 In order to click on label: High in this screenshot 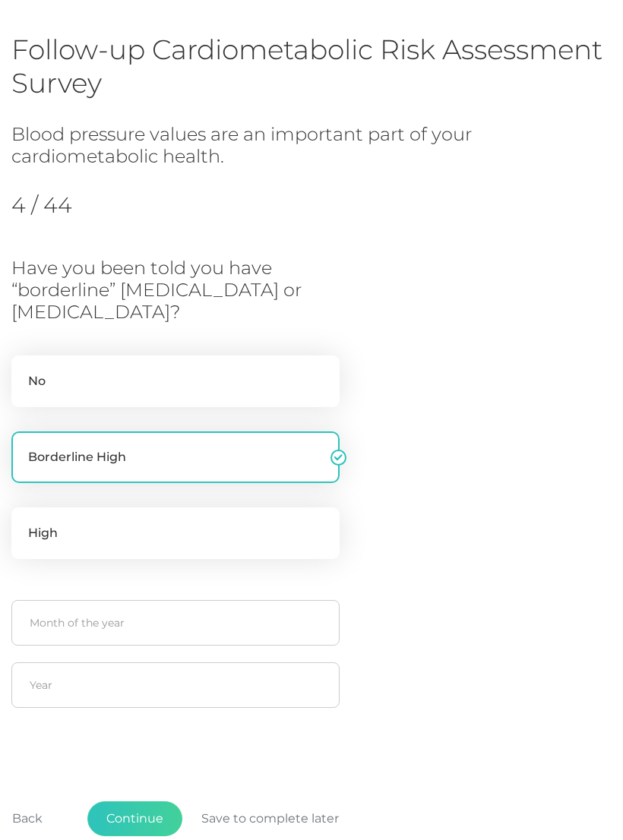, I will do `click(175, 533)`.